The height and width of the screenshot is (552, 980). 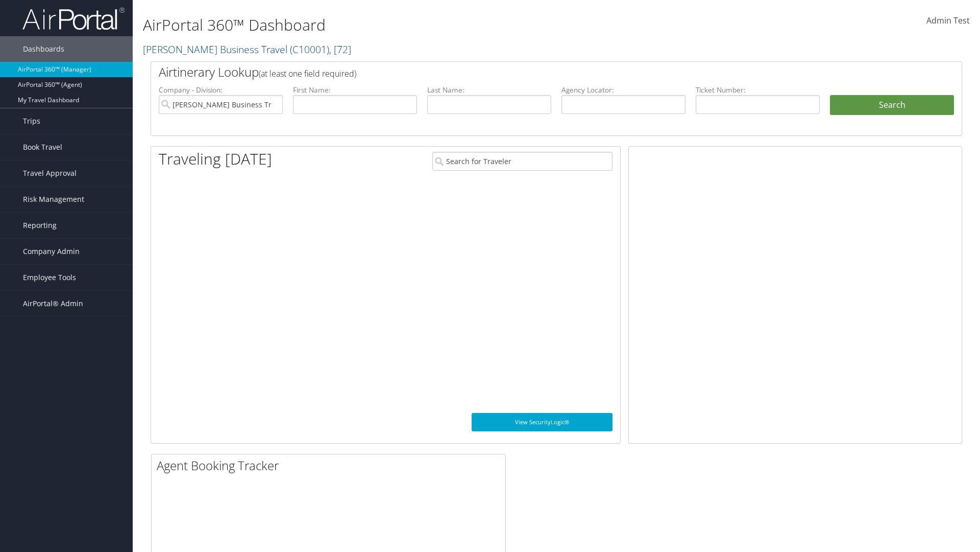 I want to click on h2: Agent Booking Tracker, so click(x=331, y=466).